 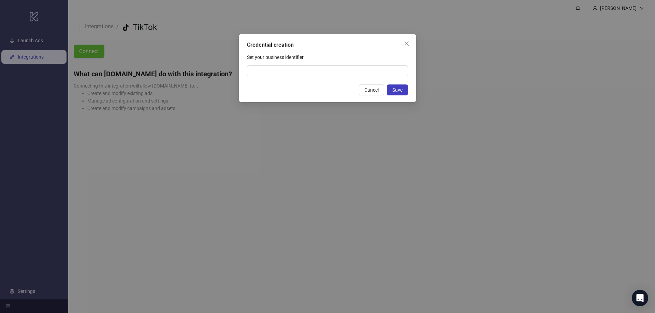 I want to click on div: Credential creation, so click(x=327, y=45).